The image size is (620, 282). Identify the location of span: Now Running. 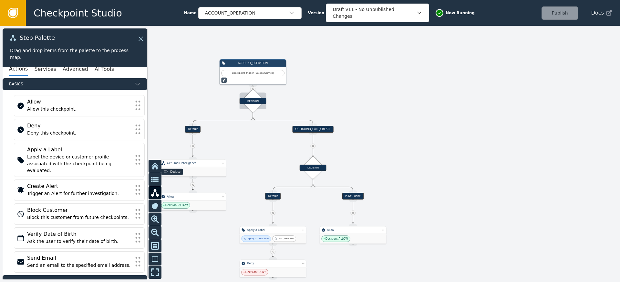
(460, 13).